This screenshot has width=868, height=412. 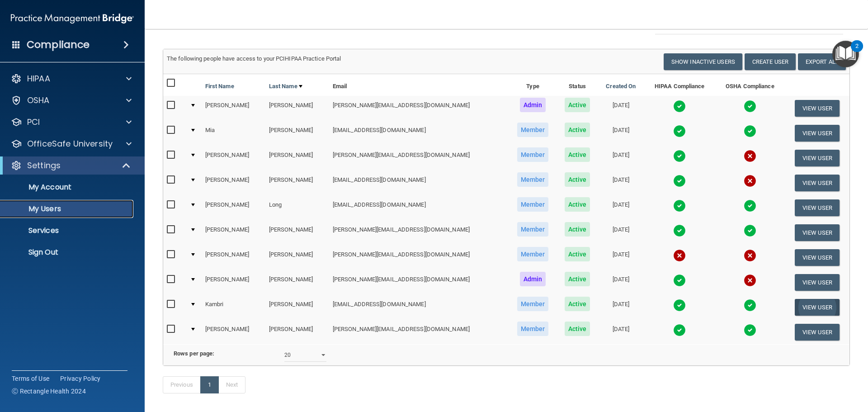 I want to click on p: Settings, so click(x=44, y=166).